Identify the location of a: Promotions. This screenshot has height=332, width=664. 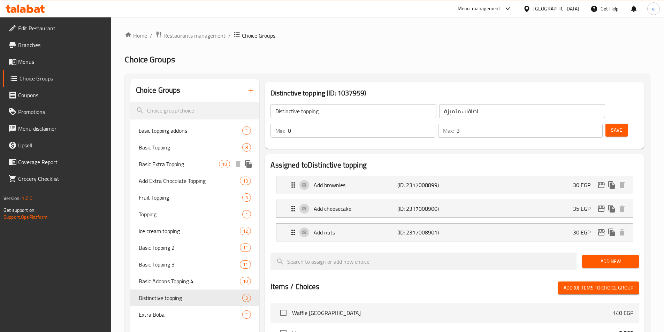
(57, 112).